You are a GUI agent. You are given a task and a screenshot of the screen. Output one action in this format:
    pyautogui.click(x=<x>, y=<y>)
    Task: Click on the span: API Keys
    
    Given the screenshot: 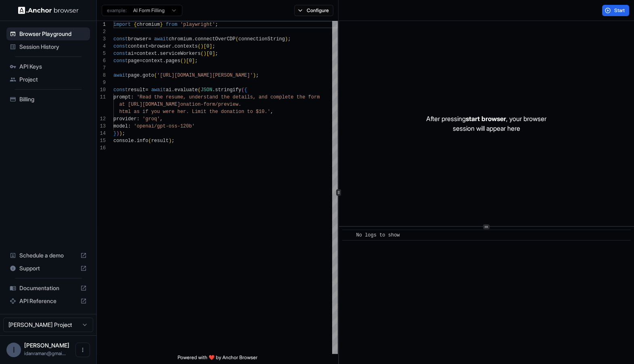 What is the action you would take?
    pyautogui.click(x=53, y=67)
    